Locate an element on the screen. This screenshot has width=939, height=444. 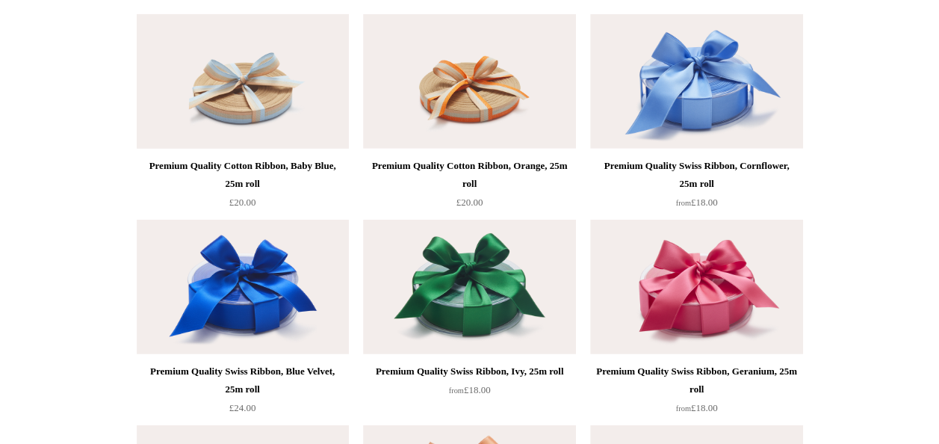
div: Premium Quality Cotton Ribbon, Orange, 25m roll is located at coordinates (469, 175).